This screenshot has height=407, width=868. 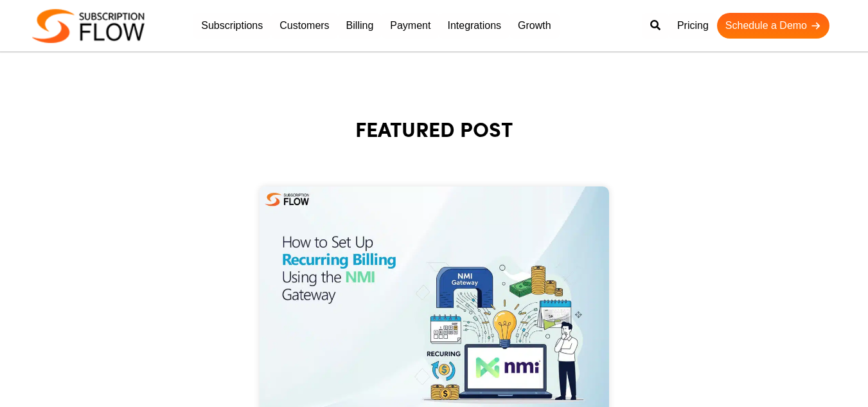 I want to click on a: Billing, so click(x=360, y=26).